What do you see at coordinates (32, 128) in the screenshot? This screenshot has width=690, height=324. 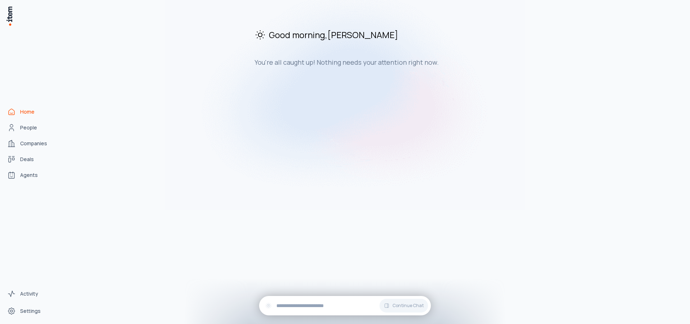 I see `a: People` at bounding box center [32, 128].